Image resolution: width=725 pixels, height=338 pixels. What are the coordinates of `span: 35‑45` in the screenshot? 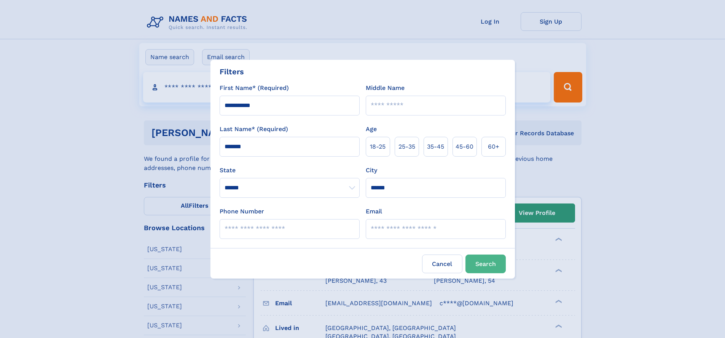 It's located at (436, 147).